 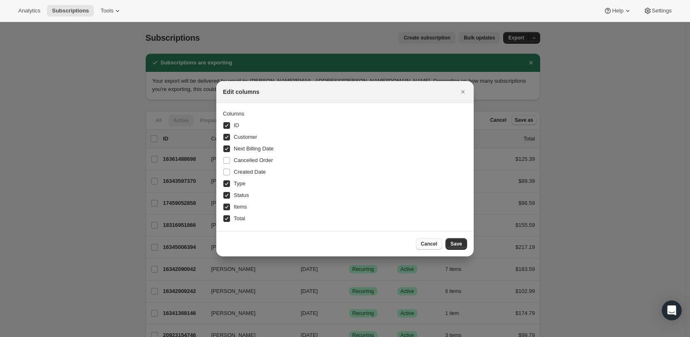 What do you see at coordinates (236, 125) in the screenshot?
I see `span: ID` at bounding box center [236, 125].